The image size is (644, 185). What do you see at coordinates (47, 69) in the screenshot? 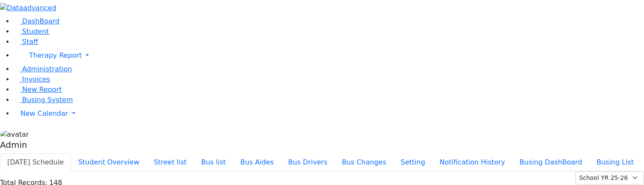
I see `span: Administration` at bounding box center [47, 69].